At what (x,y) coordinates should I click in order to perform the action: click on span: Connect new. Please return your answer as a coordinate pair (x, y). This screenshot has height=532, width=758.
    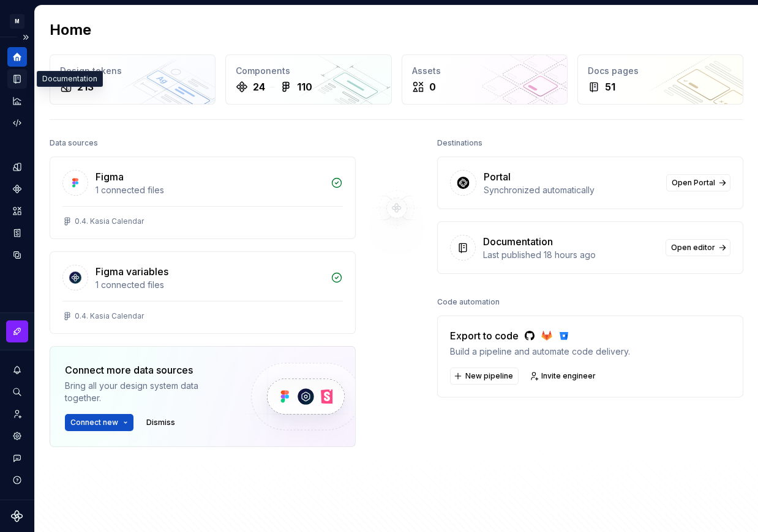
    Looking at the image, I should click on (94, 422).